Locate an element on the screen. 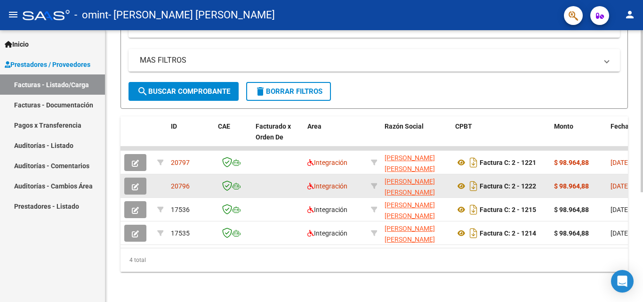  span: Razón Social is located at coordinates (404, 126).